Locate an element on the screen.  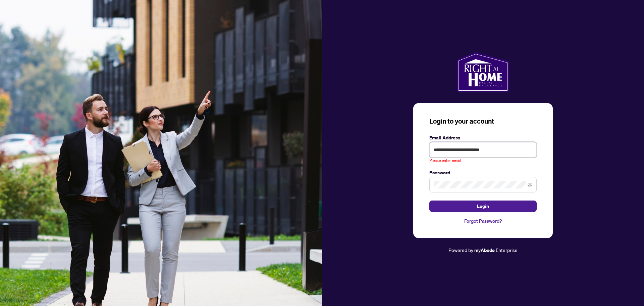
label: Email Address is located at coordinates (483, 138).